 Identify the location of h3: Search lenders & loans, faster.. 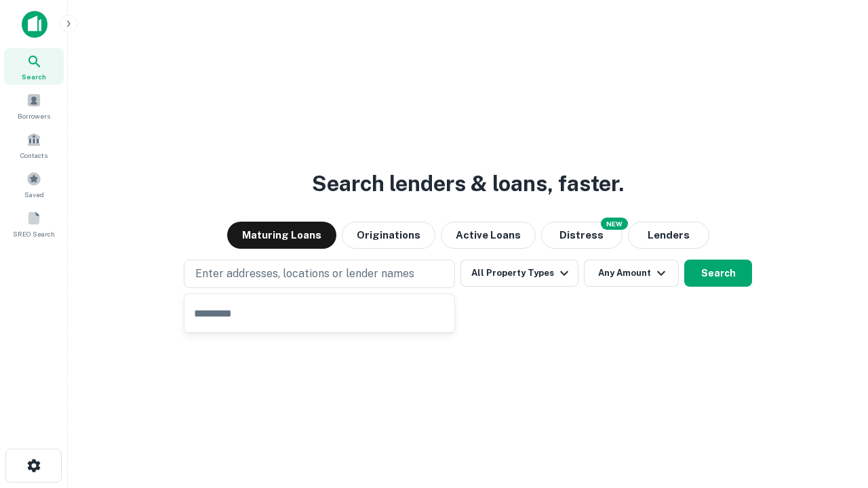
(468, 184).